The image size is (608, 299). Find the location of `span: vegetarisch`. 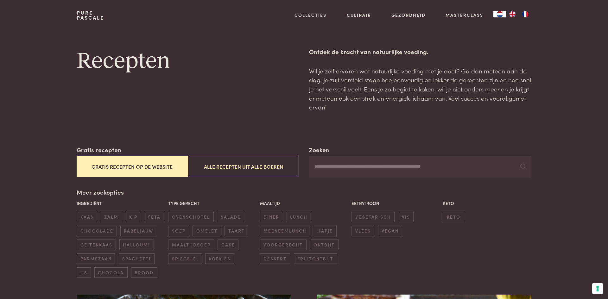

span: vegetarisch is located at coordinates (373, 217).